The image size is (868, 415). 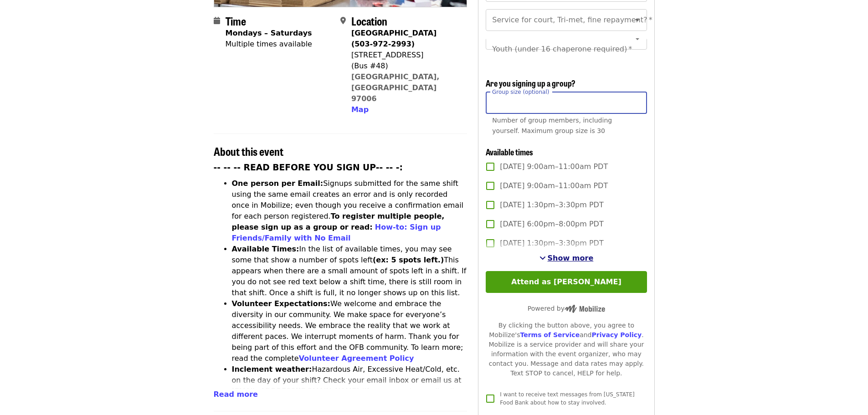 I want to click on strong: To register multiple people, please sign up as a group or read:, so click(x=338, y=221).